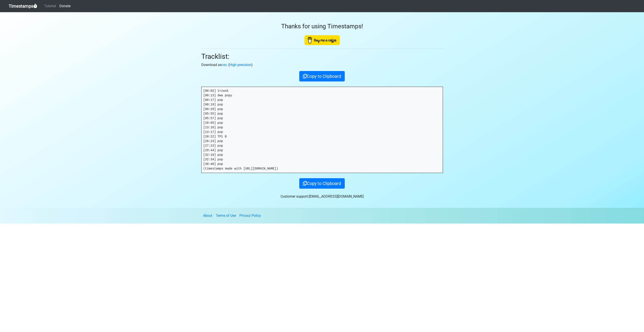  Describe the element at coordinates (224, 65) in the screenshot. I see `a: csv` at that location.